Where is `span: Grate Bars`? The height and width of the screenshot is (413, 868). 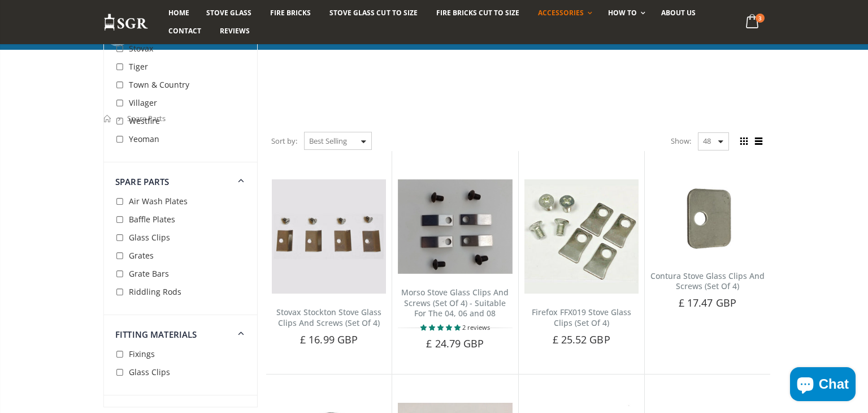
span: Grate Bars is located at coordinates (149, 273).